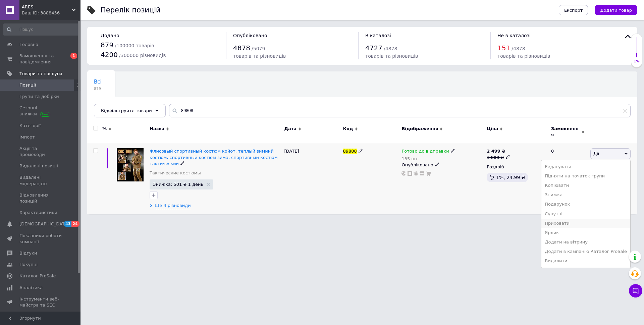 This screenshot has height=325, width=644. Describe the element at coordinates (504, 48) in the screenshot. I see `span: 151` at that location.